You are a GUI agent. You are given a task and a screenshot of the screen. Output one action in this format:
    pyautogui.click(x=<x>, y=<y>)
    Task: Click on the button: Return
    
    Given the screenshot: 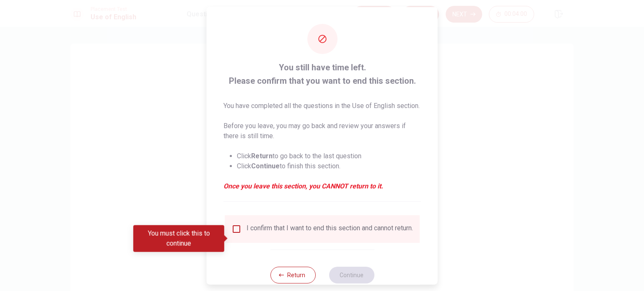 What is the action you would take?
    pyautogui.click(x=293, y=275)
    